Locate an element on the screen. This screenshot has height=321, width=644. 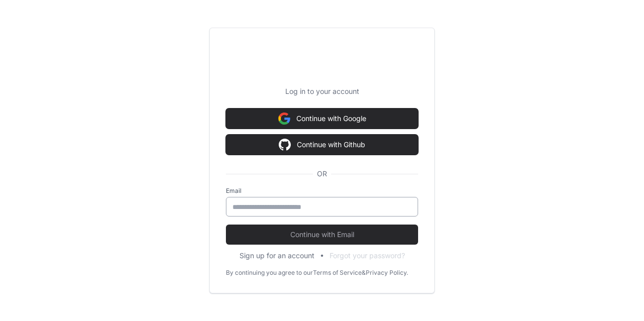
button: Continue with Google is located at coordinates (322, 119).